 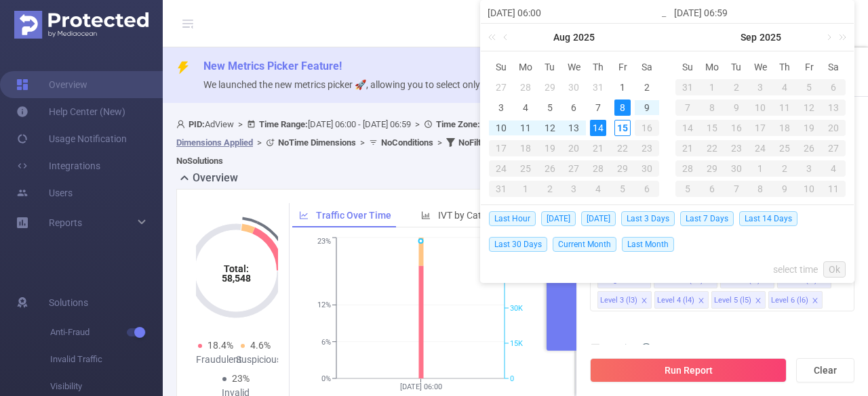 I want to click on td: September 20, 2025, so click(x=834, y=128).